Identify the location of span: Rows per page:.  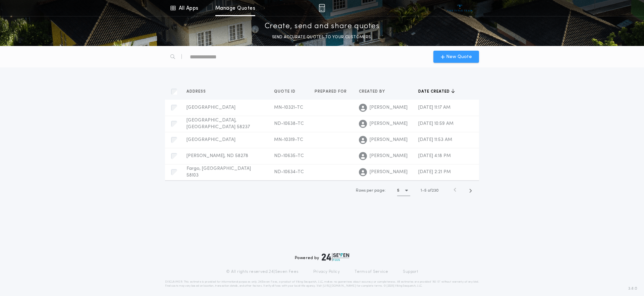
(370, 191).